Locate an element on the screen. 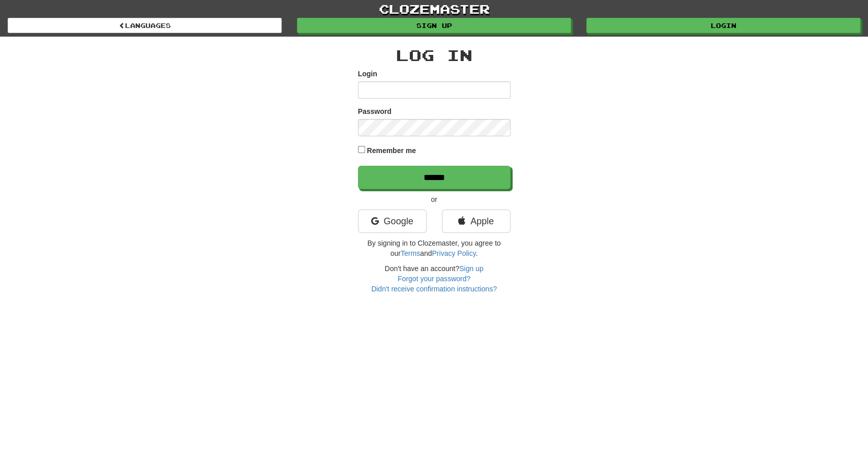 This screenshot has height=475, width=868. a: Privacy Policy is located at coordinates (454, 253).